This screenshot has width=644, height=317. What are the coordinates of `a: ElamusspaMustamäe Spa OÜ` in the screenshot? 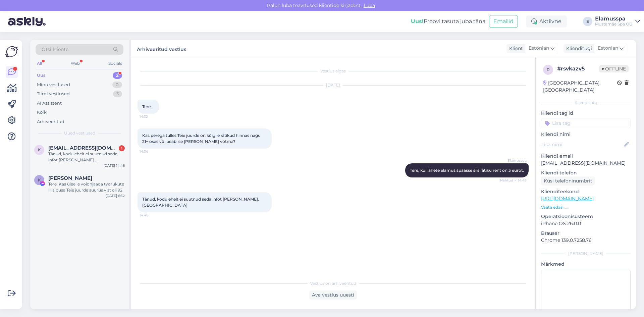 It's located at (618, 22).